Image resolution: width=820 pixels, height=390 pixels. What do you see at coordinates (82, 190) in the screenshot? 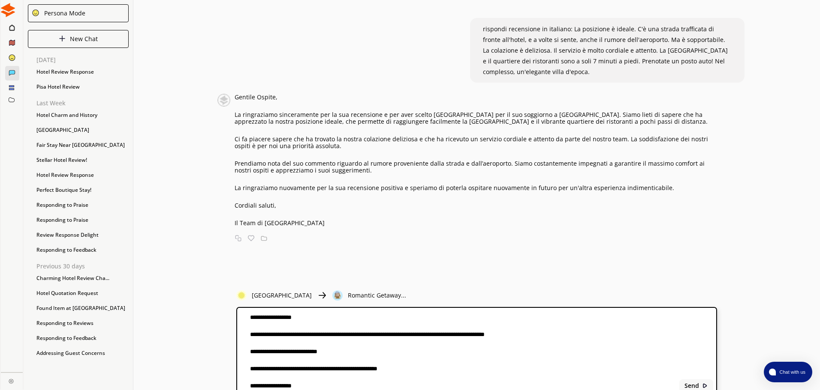
I see `div: Perfect Boutique Stay!` at bounding box center [82, 190].